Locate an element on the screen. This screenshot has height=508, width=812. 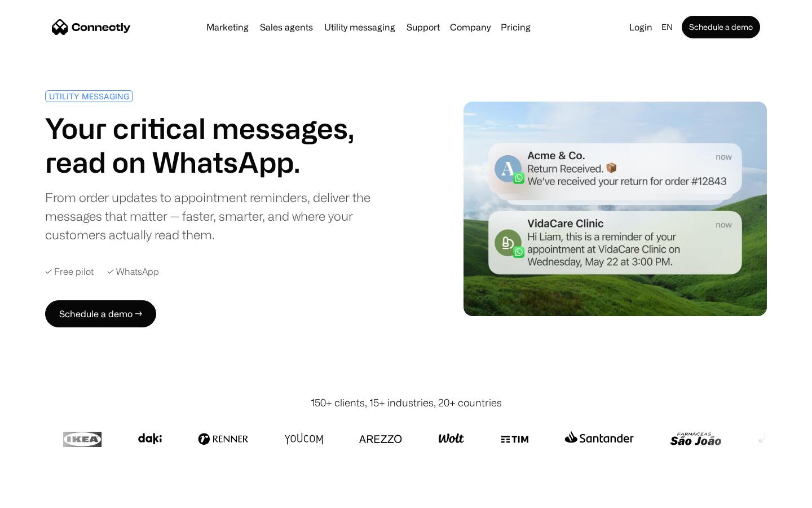
a: Support is located at coordinates (423, 27).